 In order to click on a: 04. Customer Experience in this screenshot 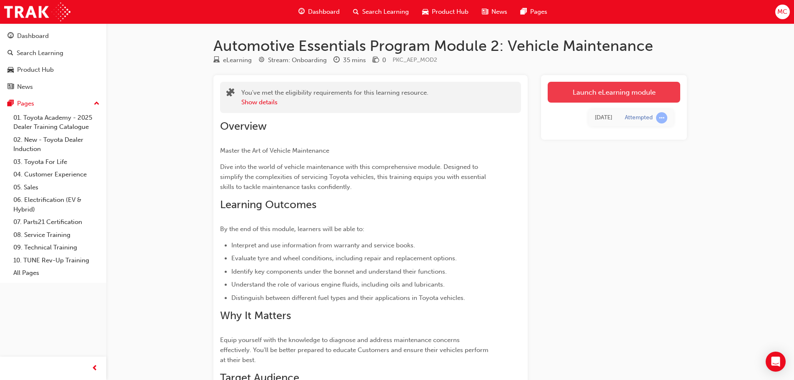, I will do `click(56, 174)`.